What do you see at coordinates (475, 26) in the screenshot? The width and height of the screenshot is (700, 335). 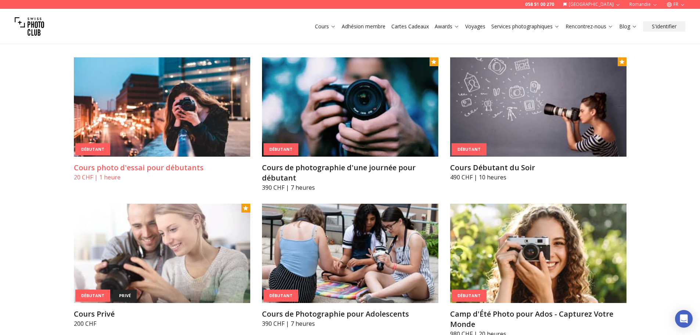 I see `button: Voyages` at bounding box center [475, 26].